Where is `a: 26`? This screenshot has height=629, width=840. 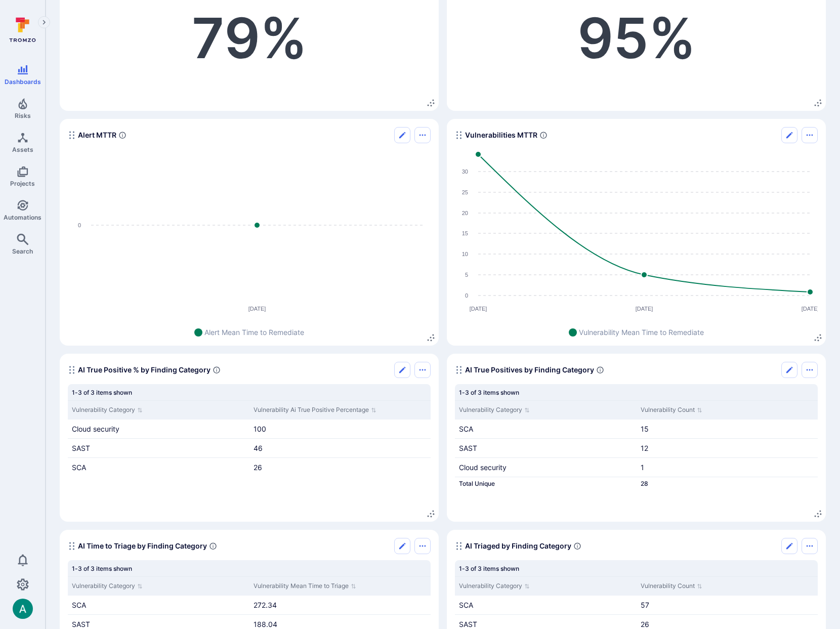
a: 26 is located at coordinates (644, 624).